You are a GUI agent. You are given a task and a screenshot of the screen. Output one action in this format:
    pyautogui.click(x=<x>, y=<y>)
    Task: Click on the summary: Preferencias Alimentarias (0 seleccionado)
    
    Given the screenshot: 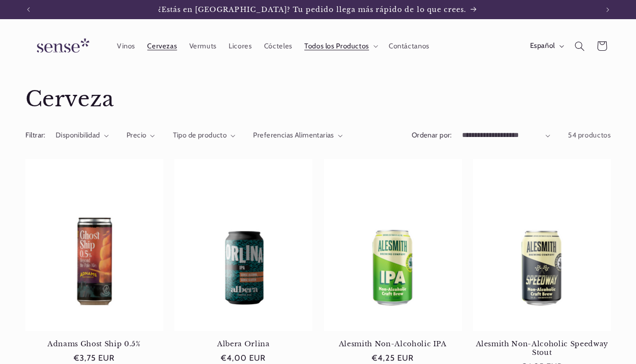 What is the action you would take?
    pyautogui.click(x=298, y=135)
    